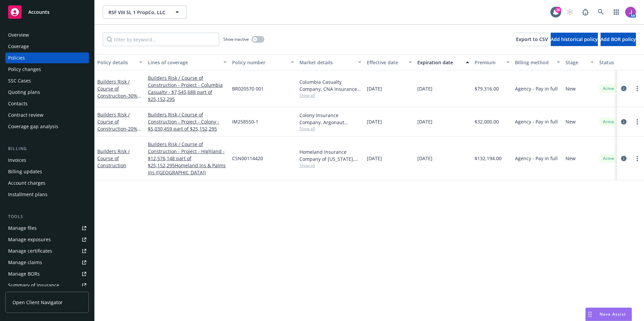 The height and width of the screenshot is (321, 644). Describe the element at coordinates (39, 12) in the screenshot. I see `span: Accounts` at that location.